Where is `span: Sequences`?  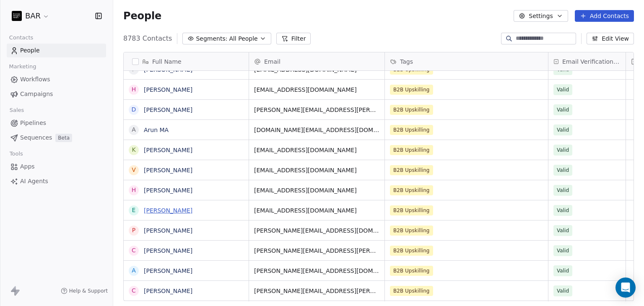
span: Sequences is located at coordinates (36, 138).